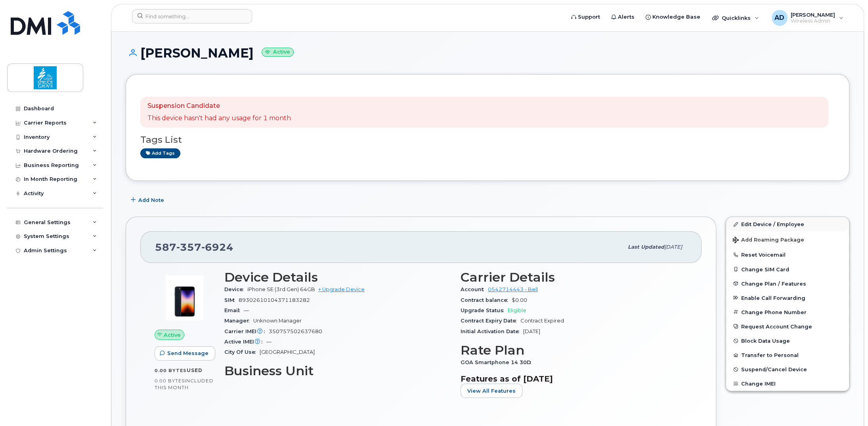 The height and width of the screenshot is (426, 868). I want to click on span: SIM, so click(232, 300).